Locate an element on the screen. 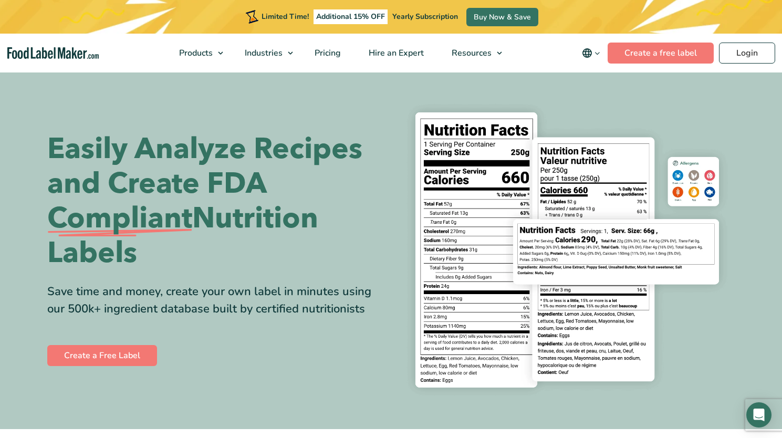 The width and height of the screenshot is (782, 438). span: Compliant is located at coordinates (120, 218).